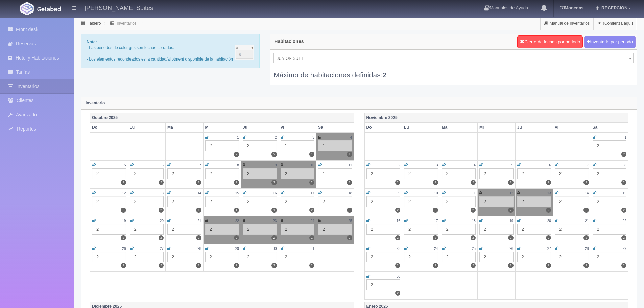 Image resolution: width=644 pixels, height=308 pixels. I want to click on small: 18, so click(474, 221).